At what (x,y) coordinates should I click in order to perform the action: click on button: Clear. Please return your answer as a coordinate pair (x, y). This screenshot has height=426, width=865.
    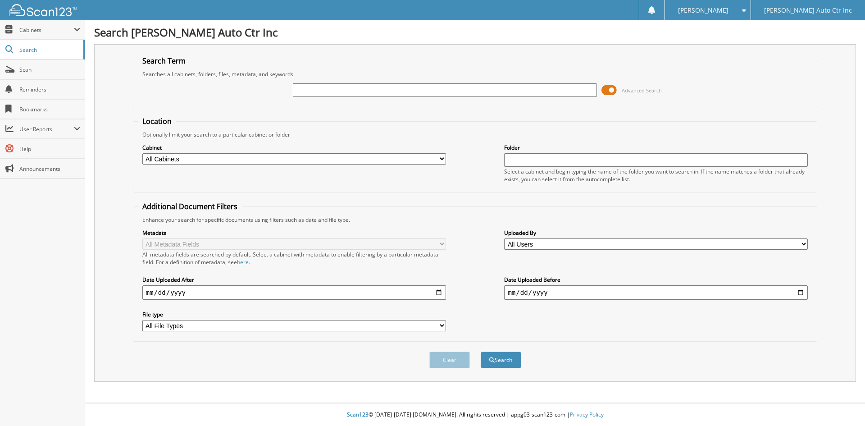
    Looking at the image, I should click on (450, 359).